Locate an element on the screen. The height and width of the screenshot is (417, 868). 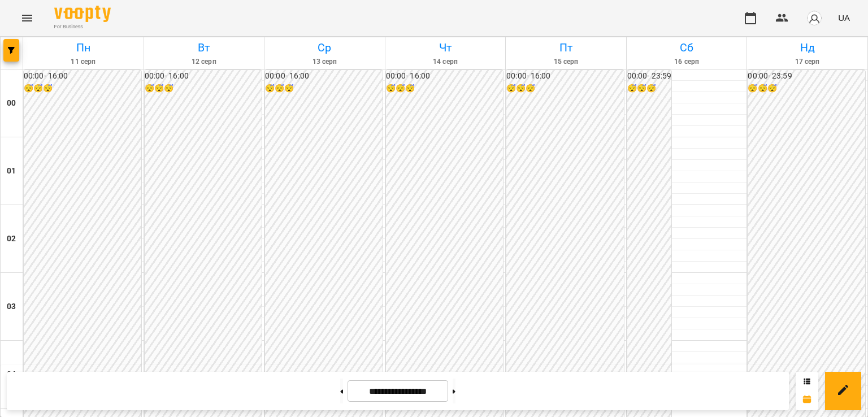
h6: 15 серп is located at coordinates (566, 62).